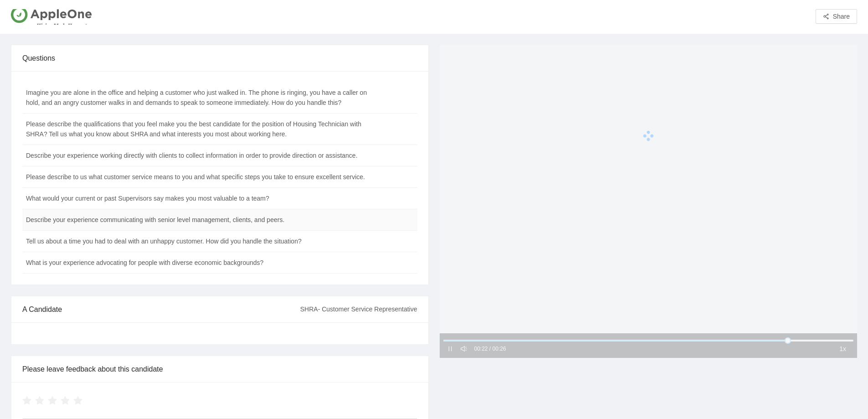 The height and width of the screenshot is (419, 868). What do you see at coordinates (197, 198) in the screenshot?
I see `td: What would your current or past Supervisors say makes you most valuable to a team?` at bounding box center [197, 198].